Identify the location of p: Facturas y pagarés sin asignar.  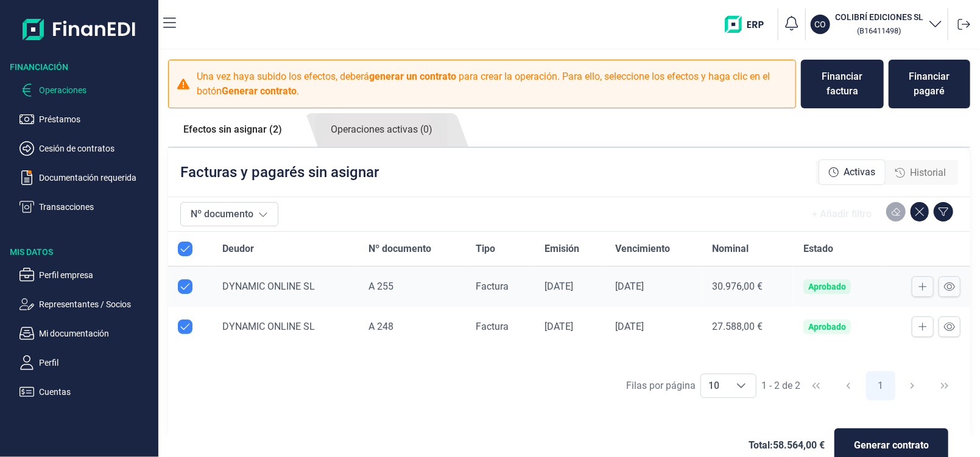
(280, 173).